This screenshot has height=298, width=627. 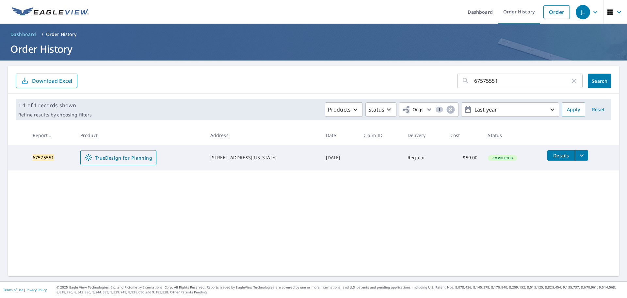 I want to click on h1: Order History, so click(x=314, y=49).